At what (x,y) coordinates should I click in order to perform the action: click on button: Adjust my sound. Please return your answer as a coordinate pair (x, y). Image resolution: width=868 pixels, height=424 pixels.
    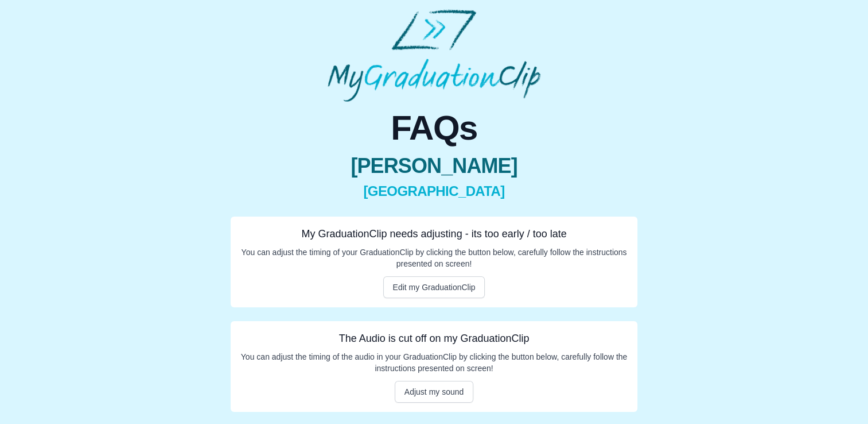
    Looking at the image, I should click on (434, 392).